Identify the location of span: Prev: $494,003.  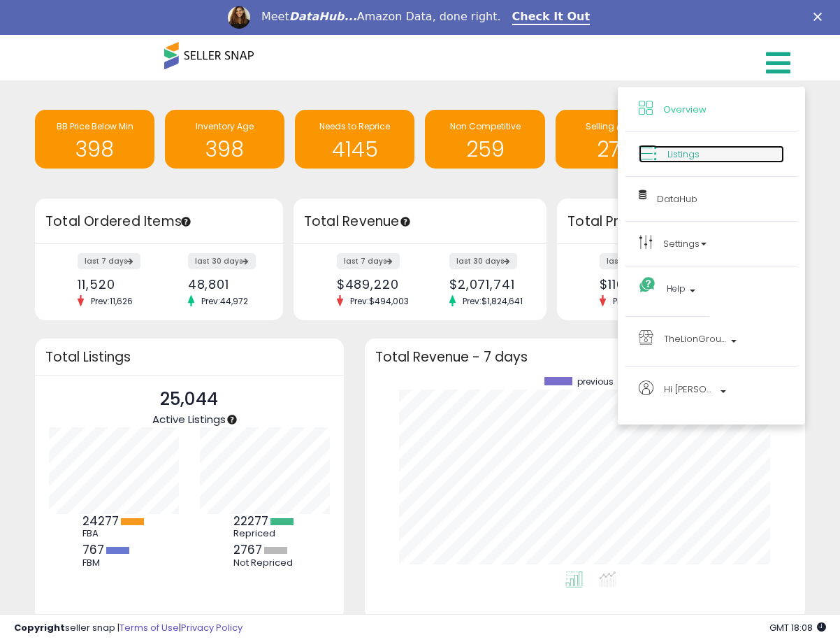
(379, 301).